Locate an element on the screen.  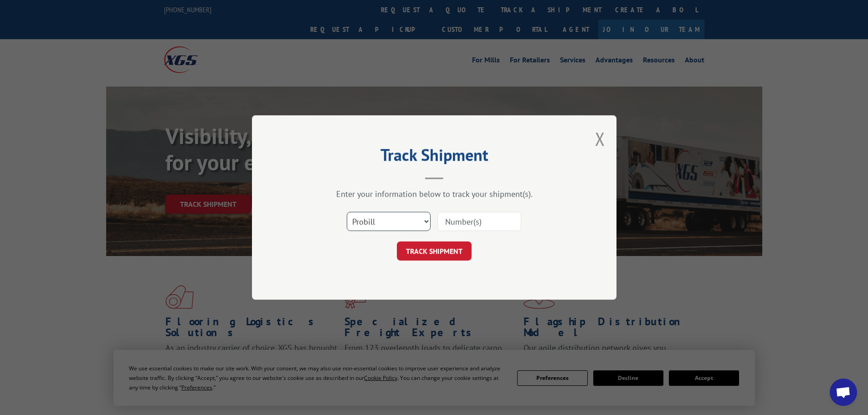
h2: Track Shipment is located at coordinates (434, 157).